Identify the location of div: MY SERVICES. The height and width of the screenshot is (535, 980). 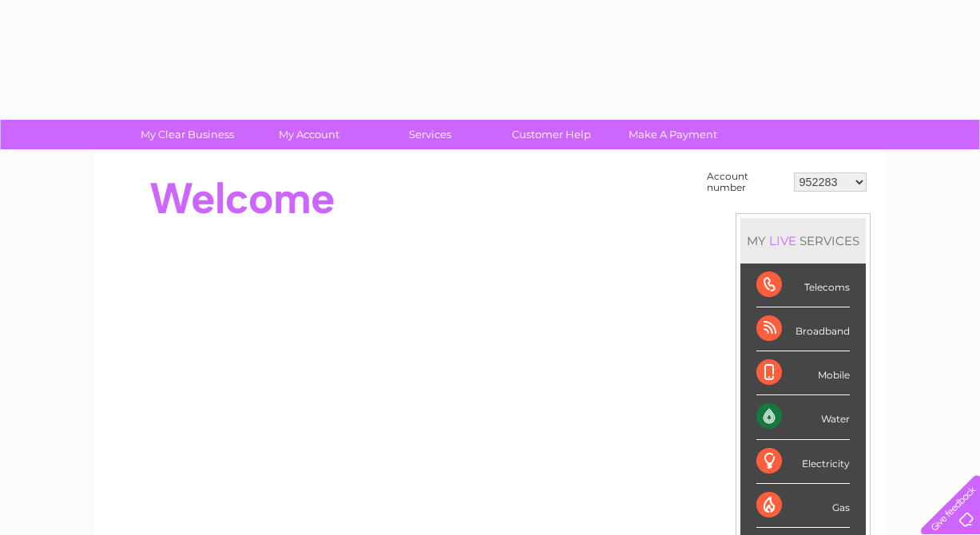
(803, 240).